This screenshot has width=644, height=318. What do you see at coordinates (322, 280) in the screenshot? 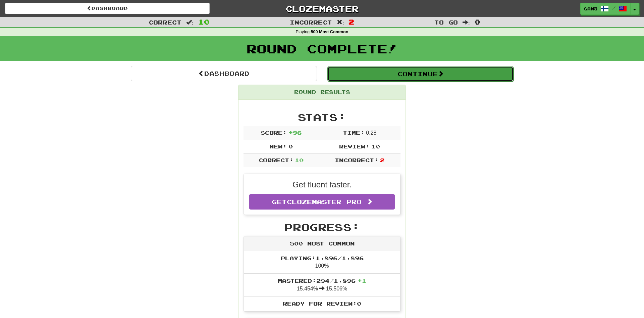
I see `span: Mastered: 294 / 1,896` at bounding box center [322, 280].